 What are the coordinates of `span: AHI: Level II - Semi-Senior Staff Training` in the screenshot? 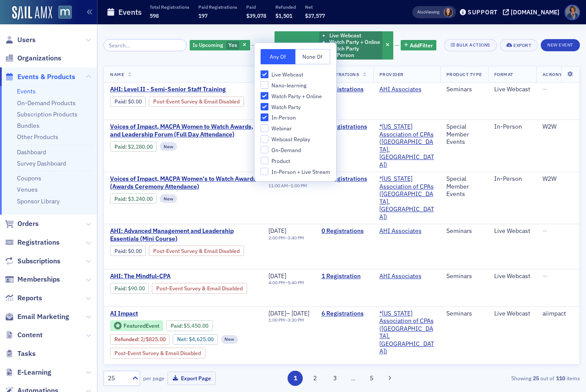 It's located at (183, 90).